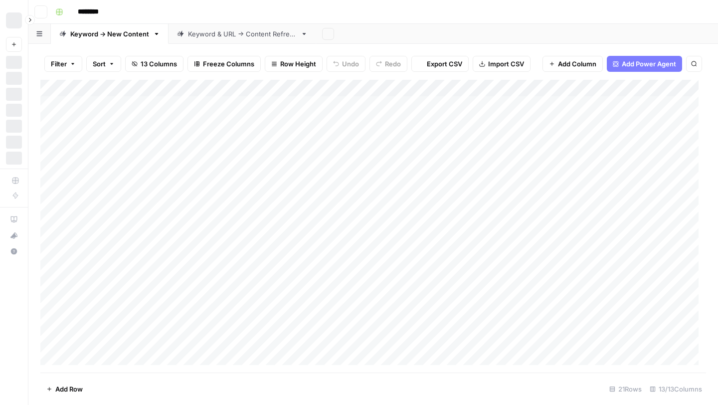 The height and width of the screenshot is (405, 718). I want to click on button: Undo, so click(346, 64).